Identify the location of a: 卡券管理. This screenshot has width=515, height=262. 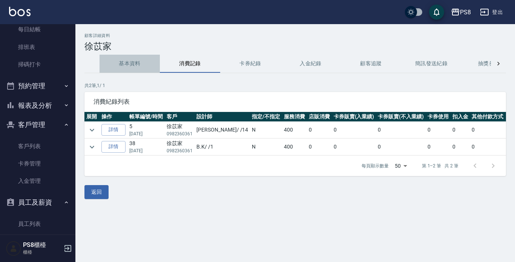
(38, 164).